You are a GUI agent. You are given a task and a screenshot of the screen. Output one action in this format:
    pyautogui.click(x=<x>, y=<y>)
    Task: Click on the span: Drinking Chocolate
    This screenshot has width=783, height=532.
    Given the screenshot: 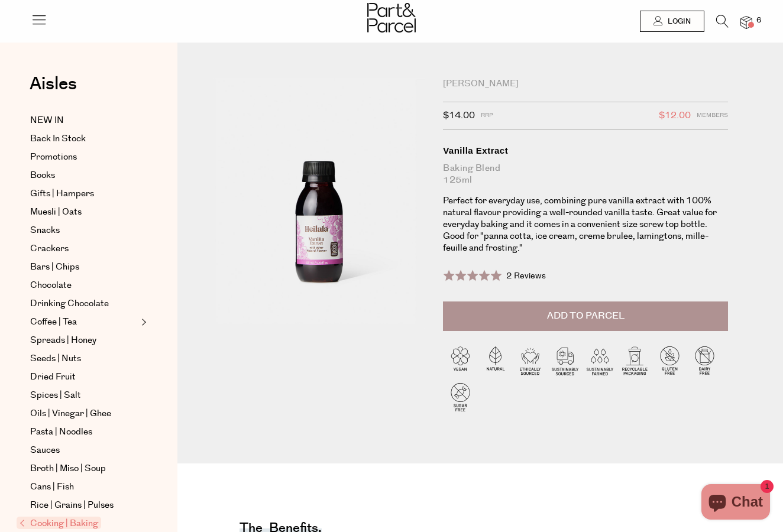 What is the action you would take?
    pyautogui.click(x=69, y=304)
    